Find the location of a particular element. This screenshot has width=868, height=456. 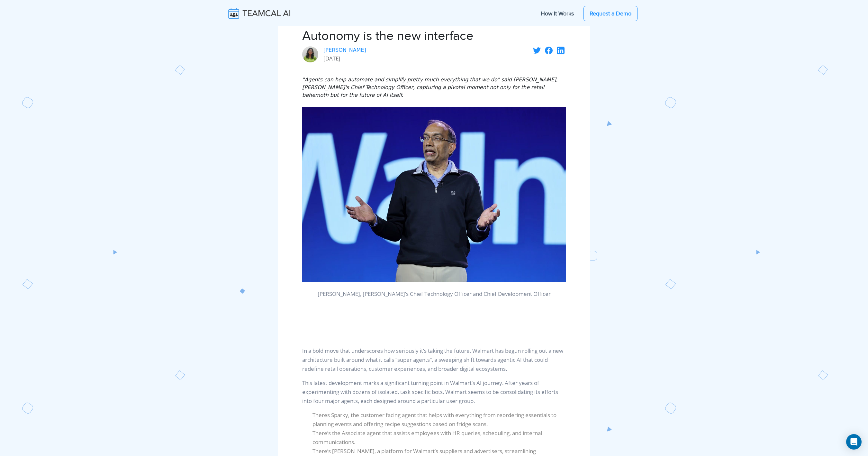

img: image of Autonomy is the new interface is located at coordinates (434, 194).